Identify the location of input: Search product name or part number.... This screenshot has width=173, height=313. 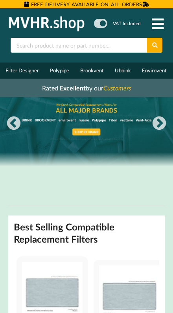
(79, 45).